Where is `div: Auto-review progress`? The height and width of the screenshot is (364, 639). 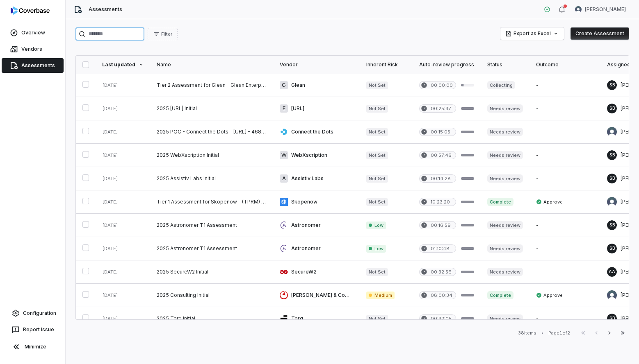 div: Auto-review progress is located at coordinates (446, 65).